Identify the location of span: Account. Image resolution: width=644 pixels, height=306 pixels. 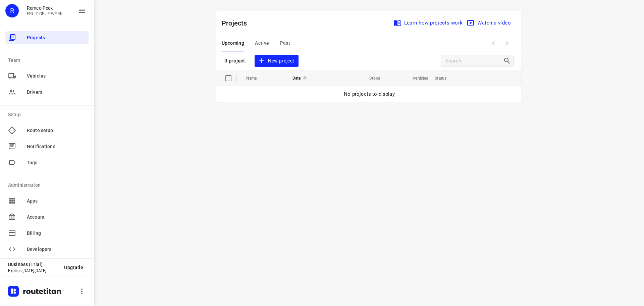
(56, 216).